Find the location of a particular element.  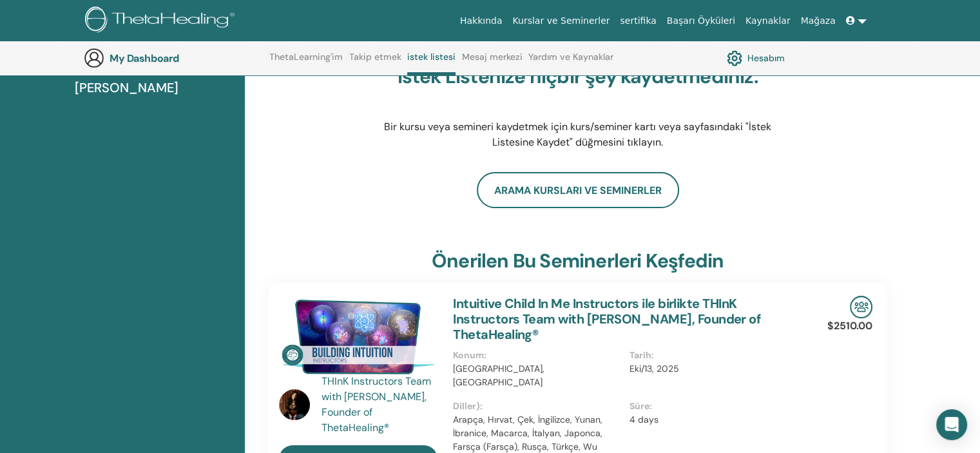

h3: Önerilen bu seminerleri keşfedin is located at coordinates (577, 261).